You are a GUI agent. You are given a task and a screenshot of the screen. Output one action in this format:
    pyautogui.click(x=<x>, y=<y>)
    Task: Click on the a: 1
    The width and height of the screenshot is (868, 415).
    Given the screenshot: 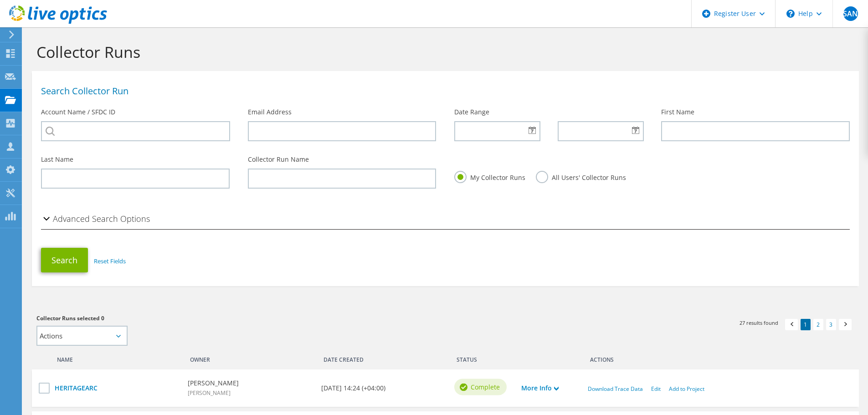 What is the action you would take?
    pyautogui.click(x=806, y=324)
    